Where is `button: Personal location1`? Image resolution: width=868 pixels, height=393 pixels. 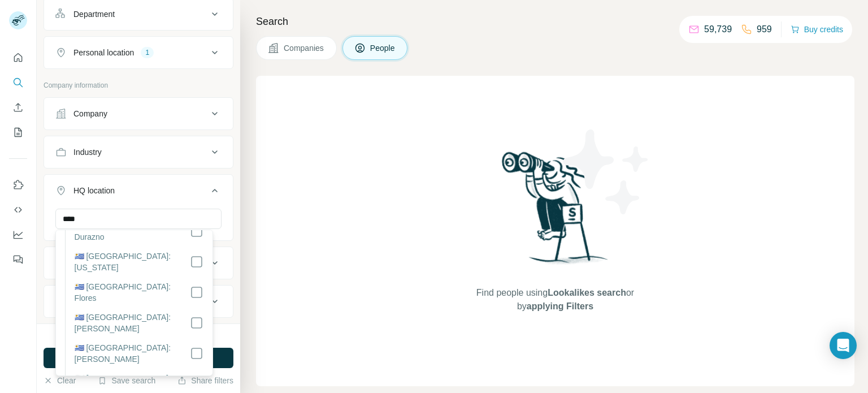
button: Personal location1 is located at coordinates (138, 53).